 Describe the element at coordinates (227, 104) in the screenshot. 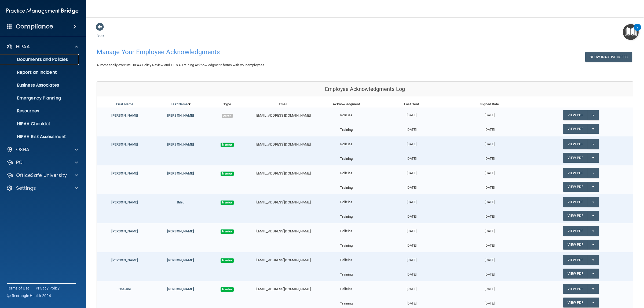

I see `div: Type` at that location.